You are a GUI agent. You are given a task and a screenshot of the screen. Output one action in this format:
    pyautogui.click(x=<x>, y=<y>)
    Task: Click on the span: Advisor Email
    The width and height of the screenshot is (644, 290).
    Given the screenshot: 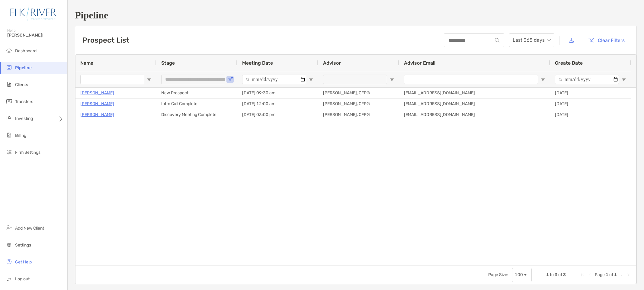 What is the action you would take?
    pyautogui.click(x=420, y=63)
    